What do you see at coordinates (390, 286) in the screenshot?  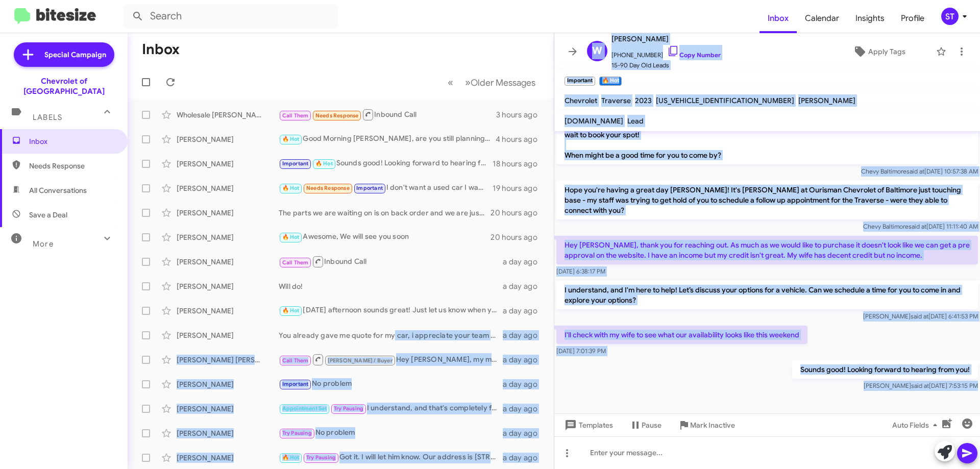 I see `div: Will do!` at bounding box center [390, 286].